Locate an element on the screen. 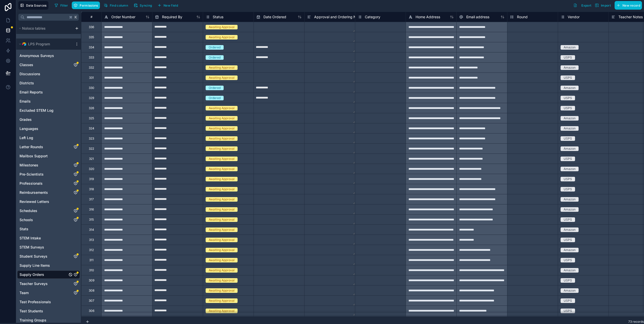 The width and height of the screenshot is (644, 324). div: 330 is located at coordinates (91, 88).